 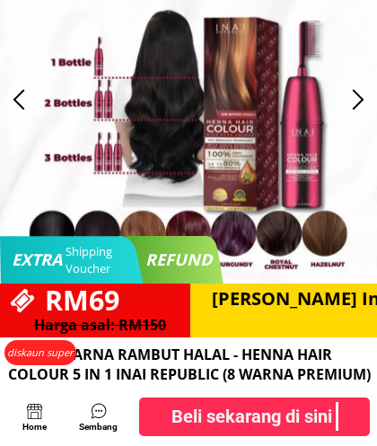 I want to click on h3: EXTRA, so click(x=39, y=259).